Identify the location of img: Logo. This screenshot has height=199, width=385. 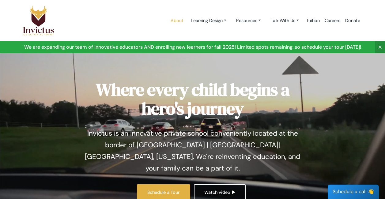
(39, 21).